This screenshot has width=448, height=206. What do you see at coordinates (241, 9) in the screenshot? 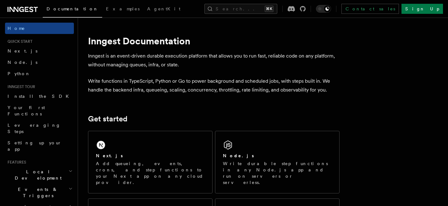
I see `button: Search...⌘K` at bounding box center [241, 9].